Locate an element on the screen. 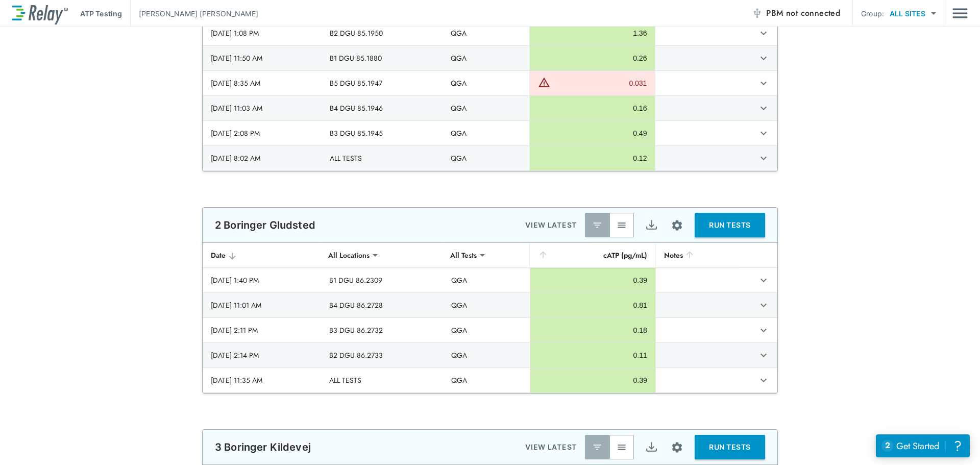  td: B2 DGU 85.1950 is located at coordinates (383, 33).